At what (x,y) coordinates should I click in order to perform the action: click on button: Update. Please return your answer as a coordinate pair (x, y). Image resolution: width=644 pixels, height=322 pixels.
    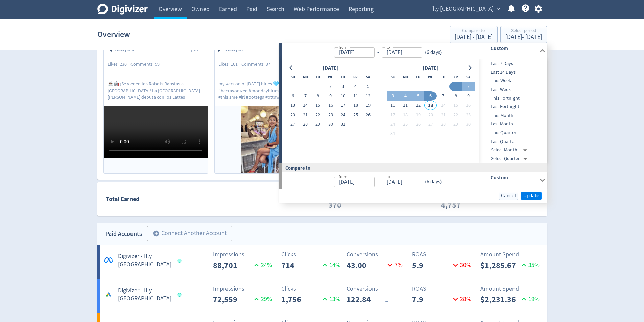
    Looking at the image, I should click on (531, 196).